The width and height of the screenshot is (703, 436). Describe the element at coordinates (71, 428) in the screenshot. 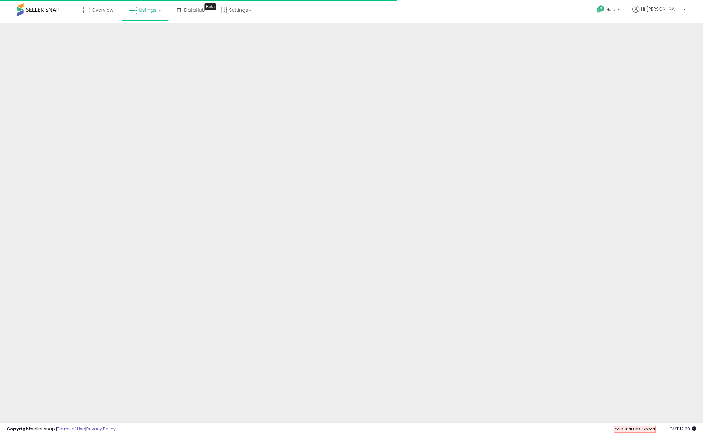

I see `a: Terms of Use` at that location.